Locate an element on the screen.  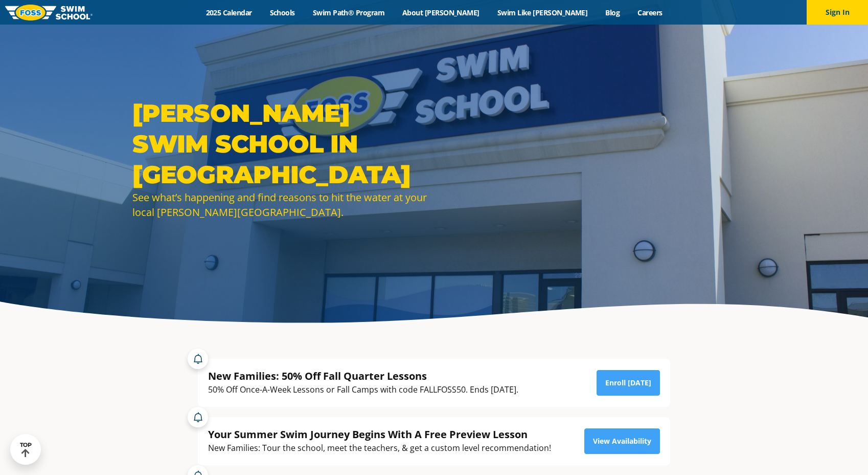
a: Schools is located at coordinates (282, 12).